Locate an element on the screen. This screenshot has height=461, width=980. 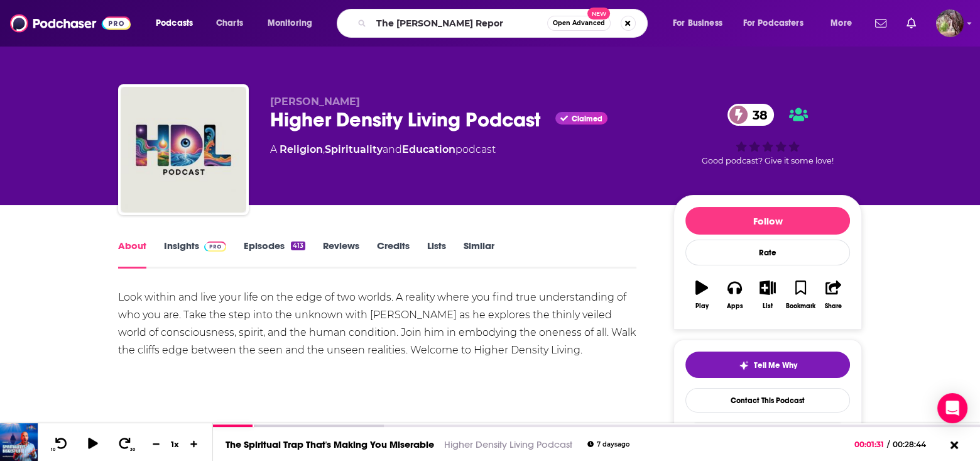
a: About is located at coordinates (132, 254).